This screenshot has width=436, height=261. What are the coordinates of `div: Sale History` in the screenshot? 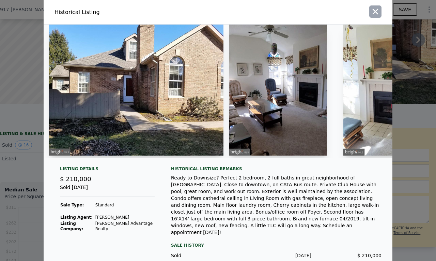 It's located at (276, 245).